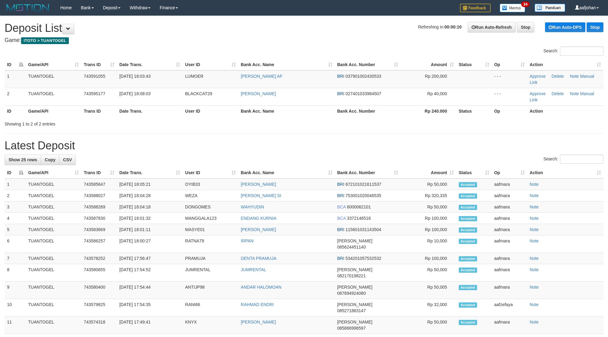  I want to click on td: 7, so click(15, 258).